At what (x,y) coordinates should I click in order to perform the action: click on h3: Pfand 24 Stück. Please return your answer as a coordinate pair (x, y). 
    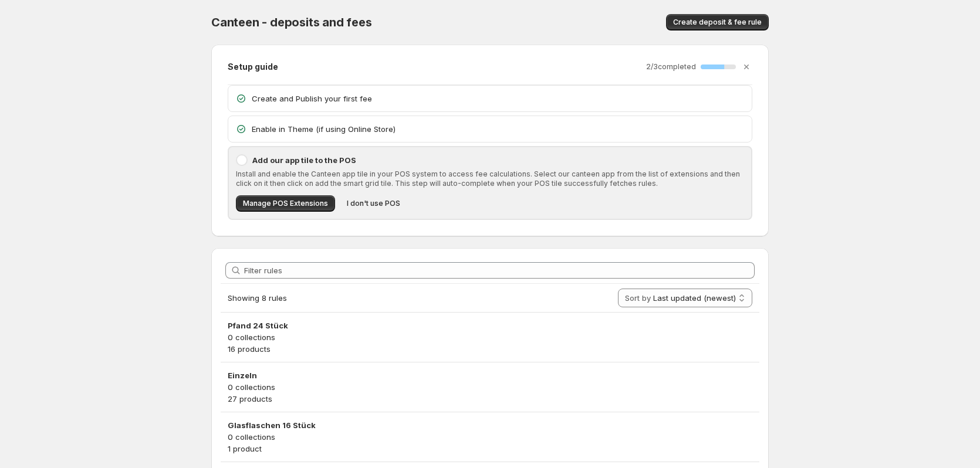
    Looking at the image, I should click on (490, 326).